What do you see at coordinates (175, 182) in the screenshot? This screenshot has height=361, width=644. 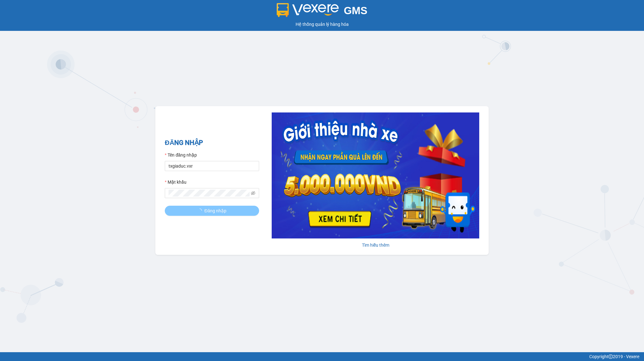 I see `label: Mật khẩu` at bounding box center [175, 182].